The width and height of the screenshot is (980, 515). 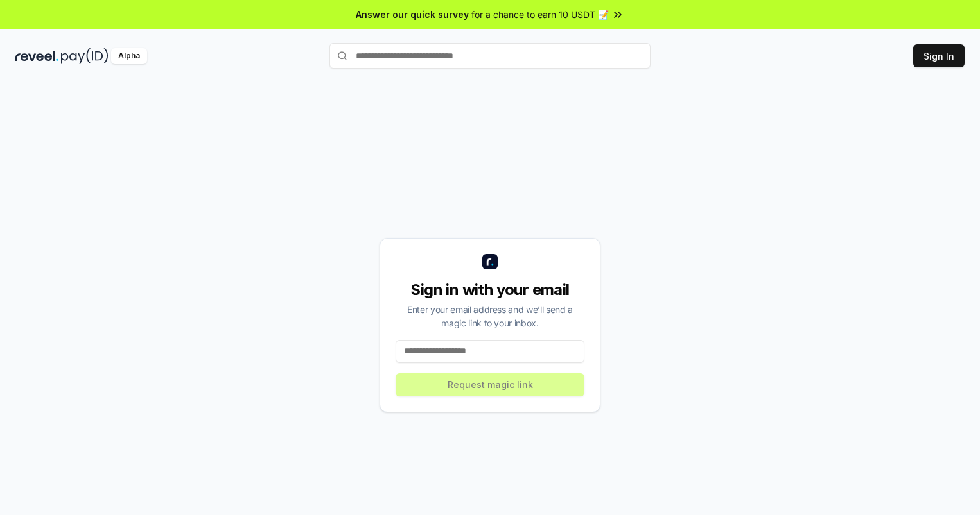 What do you see at coordinates (129, 56) in the screenshot?
I see `div: Alpha` at bounding box center [129, 56].